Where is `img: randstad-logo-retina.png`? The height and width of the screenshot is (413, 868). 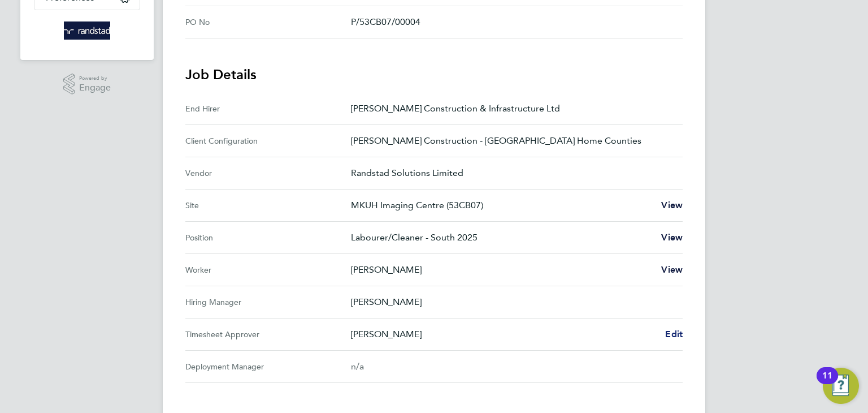 img: randstad-logo-retina.png is located at coordinates (87, 31).